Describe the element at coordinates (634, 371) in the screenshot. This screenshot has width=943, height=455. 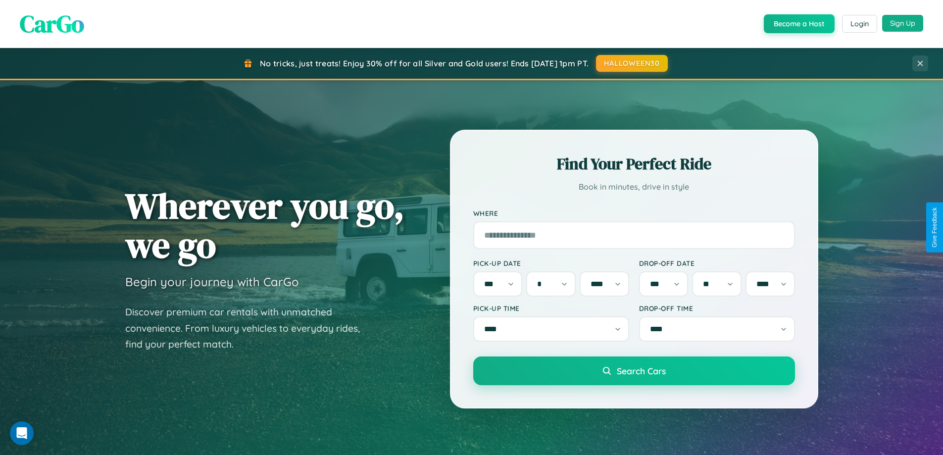
I see `button: Search Cars` at that location.